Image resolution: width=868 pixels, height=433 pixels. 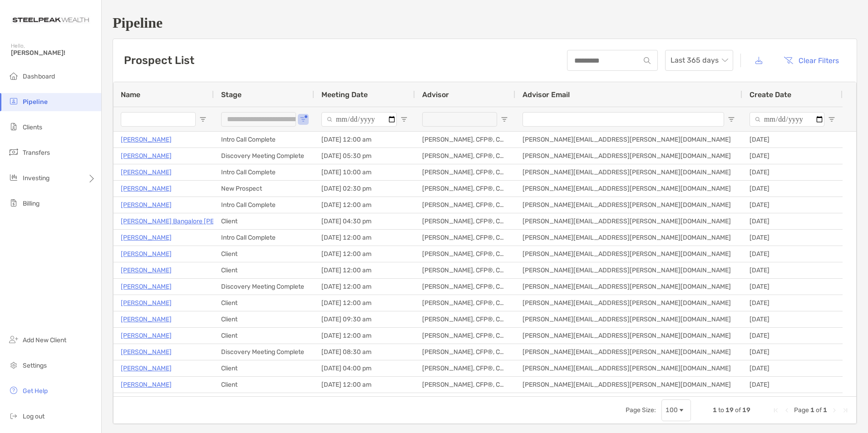 I want to click on span: Settings, so click(x=35, y=365).